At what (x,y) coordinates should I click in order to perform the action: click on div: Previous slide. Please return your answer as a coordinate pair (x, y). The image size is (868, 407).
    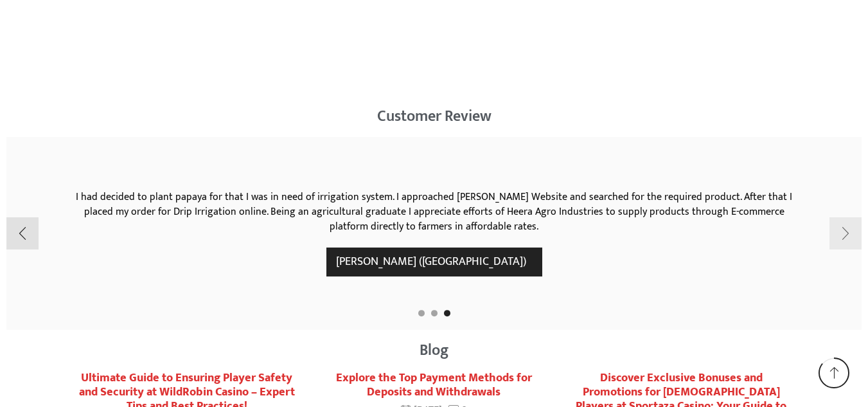
    Looking at the image, I should click on (23, 233).